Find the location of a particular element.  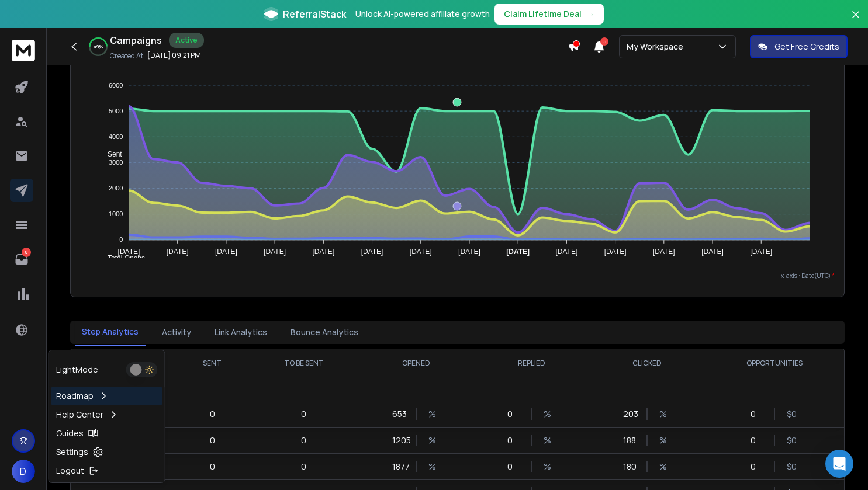

a: Settings is located at coordinates (107, 452).